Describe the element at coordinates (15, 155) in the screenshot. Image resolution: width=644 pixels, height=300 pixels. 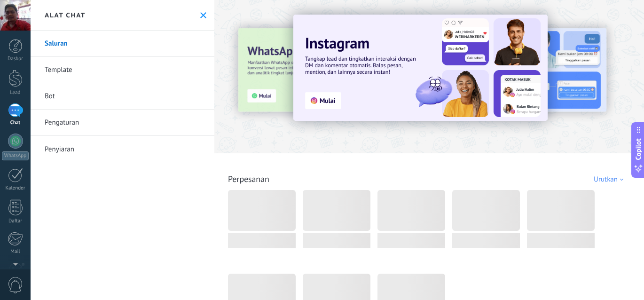
I see `div: WhatsApp` at that location.